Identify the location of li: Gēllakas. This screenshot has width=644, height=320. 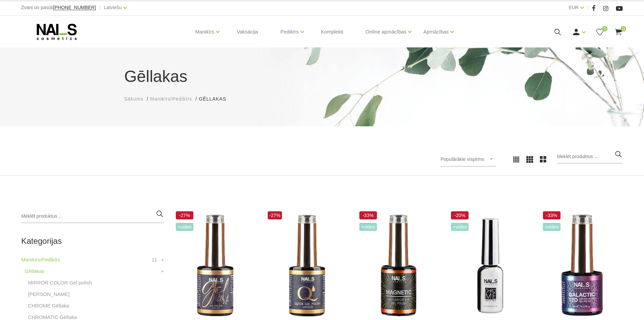
(216, 99).